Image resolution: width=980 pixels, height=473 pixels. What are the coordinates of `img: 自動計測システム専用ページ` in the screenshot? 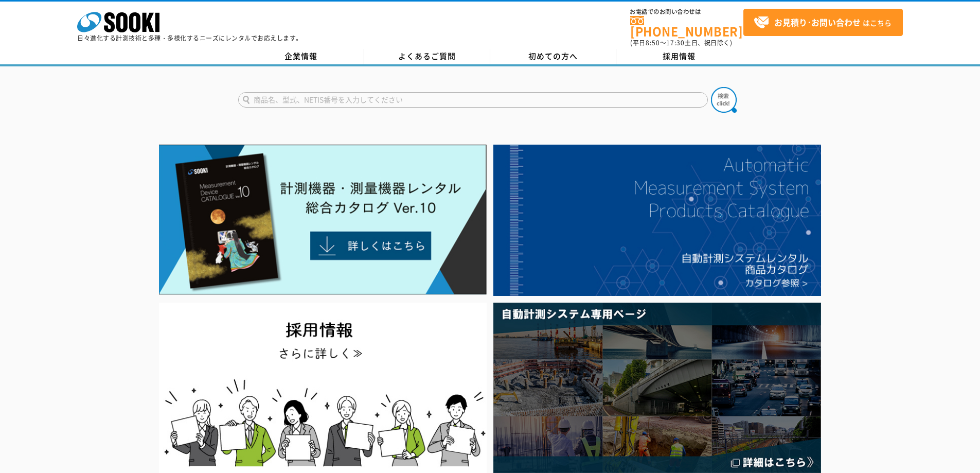 It's located at (657, 388).